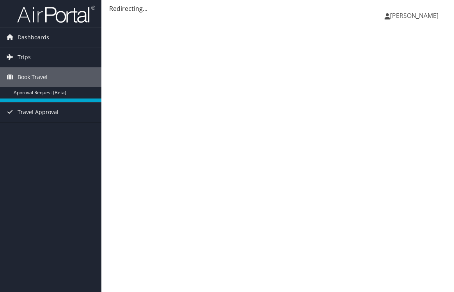 The image size is (454, 292). What do you see at coordinates (24, 57) in the screenshot?
I see `span: Trips` at bounding box center [24, 57].